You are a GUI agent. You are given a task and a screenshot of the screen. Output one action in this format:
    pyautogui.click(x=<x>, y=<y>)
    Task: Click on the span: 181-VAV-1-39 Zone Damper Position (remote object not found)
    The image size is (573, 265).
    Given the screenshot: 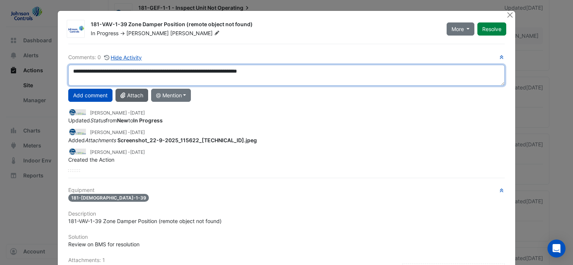 What is the action you would take?
    pyautogui.click(x=145, y=221)
    